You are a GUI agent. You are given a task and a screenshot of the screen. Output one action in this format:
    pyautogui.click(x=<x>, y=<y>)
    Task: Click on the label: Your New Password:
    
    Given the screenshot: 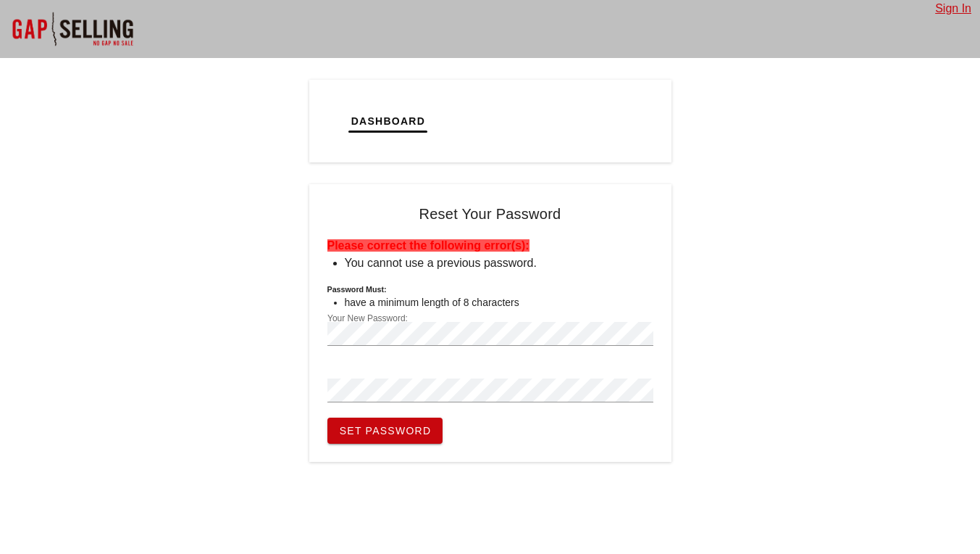 What is the action you would take?
    pyautogui.click(x=367, y=318)
    